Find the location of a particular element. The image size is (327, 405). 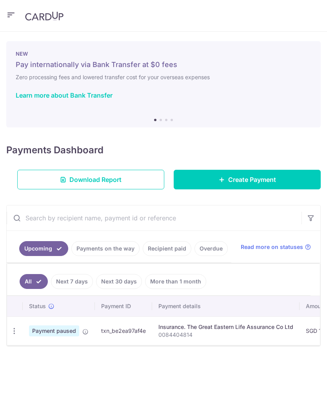

span: Download Report is located at coordinates (95, 180).